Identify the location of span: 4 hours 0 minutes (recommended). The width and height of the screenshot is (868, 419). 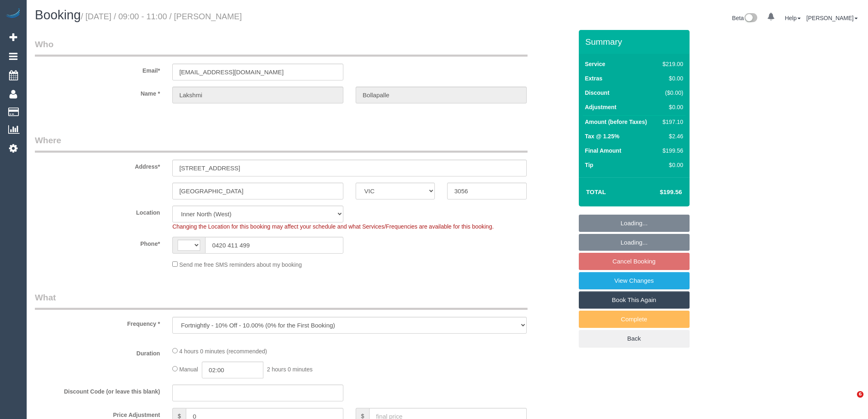
(223, 351).